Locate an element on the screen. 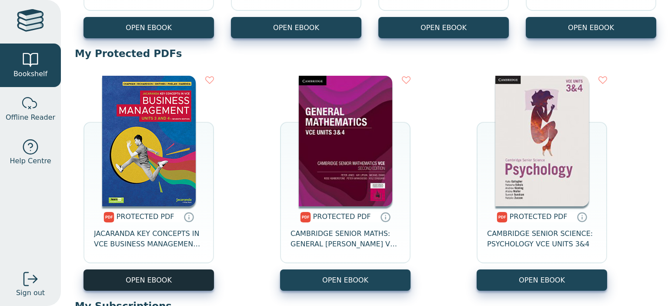 Image resolution: width=668 pixels, height=306 pixels. span: JACARANDA KEY CONCEPTS IN VCE BUSINESS MANAGEMENT UNITS 3&4 is located at coordinates (149, 239).